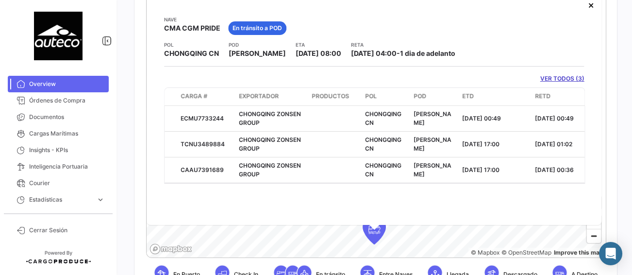 This screenshot has height=275, width=632. Describe the element at coordinates (192, 28) in the screenshot. I see `span: CMA CGM PRIDE` at that location.